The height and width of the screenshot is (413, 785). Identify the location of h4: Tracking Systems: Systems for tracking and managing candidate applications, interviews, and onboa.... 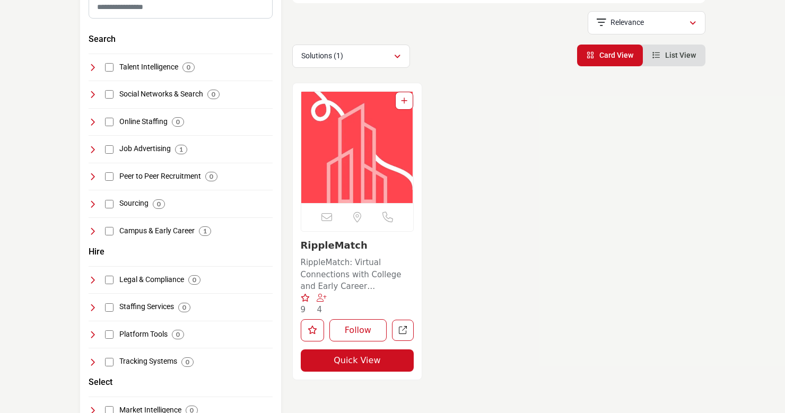
(148, 362).